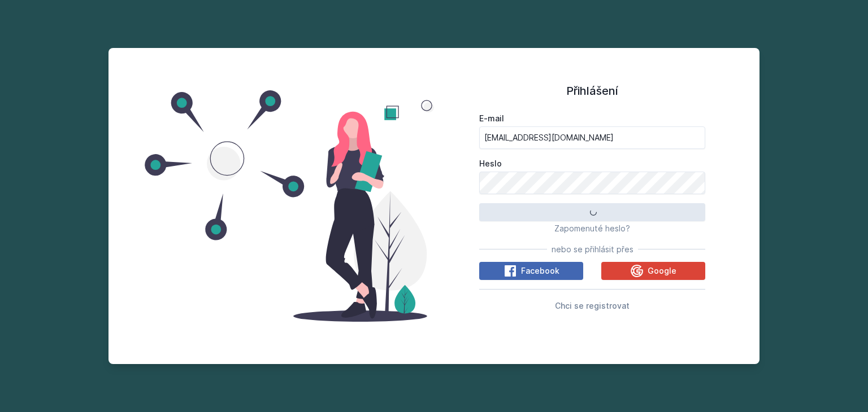 This screenshot has width=868, height=412. What do you see at coordinates (531, 271) in the screenshot?
I see `button: Facebook` at bounding box center [531, 271].